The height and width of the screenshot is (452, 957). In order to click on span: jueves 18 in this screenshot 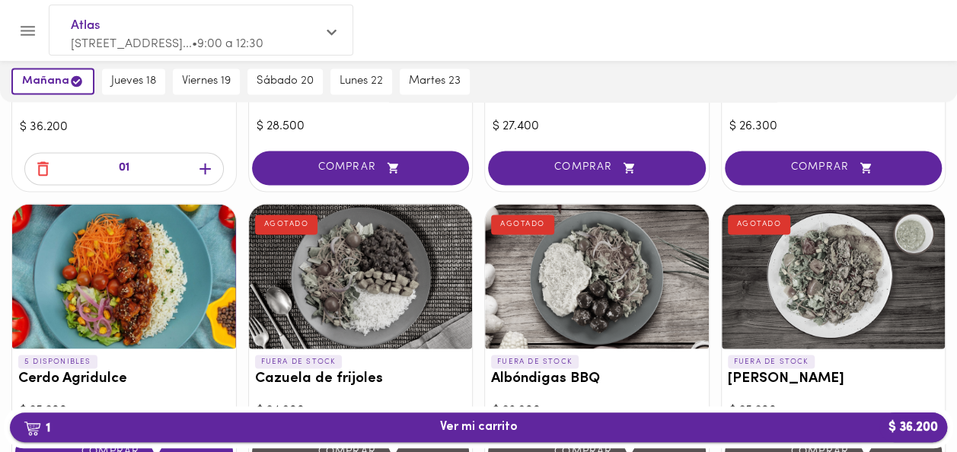, I will do `click(133, 81)`.